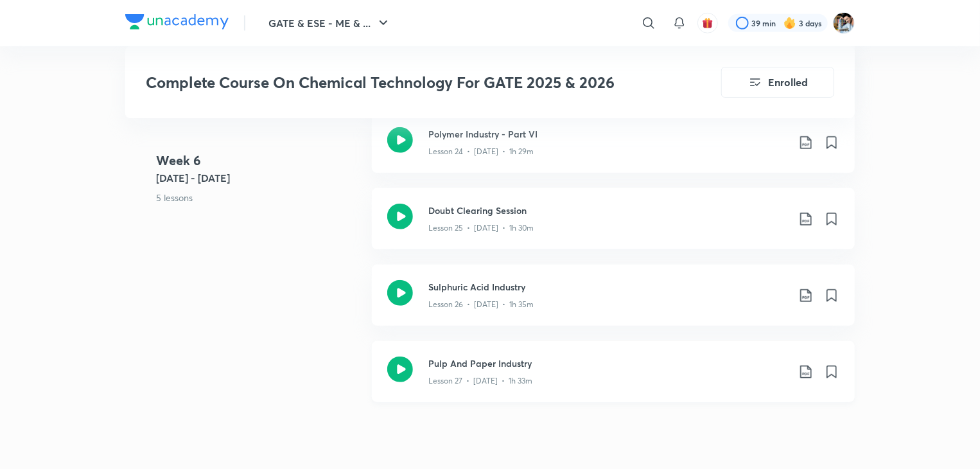 The image size is (980, 469). I want to click on button: Enrolled, so click(778, 82).